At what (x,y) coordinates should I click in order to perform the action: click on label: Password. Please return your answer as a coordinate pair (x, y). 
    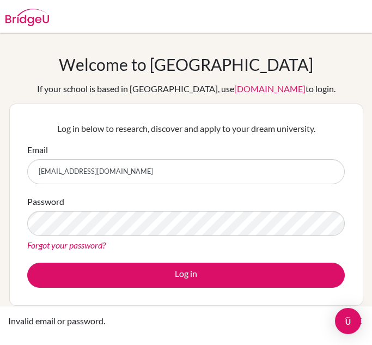
    Looking at the image, I should click on (46, 201).